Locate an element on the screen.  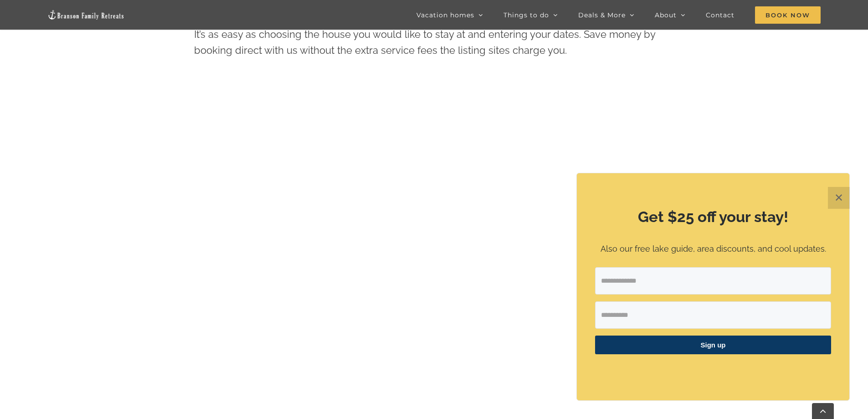
span: About is located at coordinates (666, 15).